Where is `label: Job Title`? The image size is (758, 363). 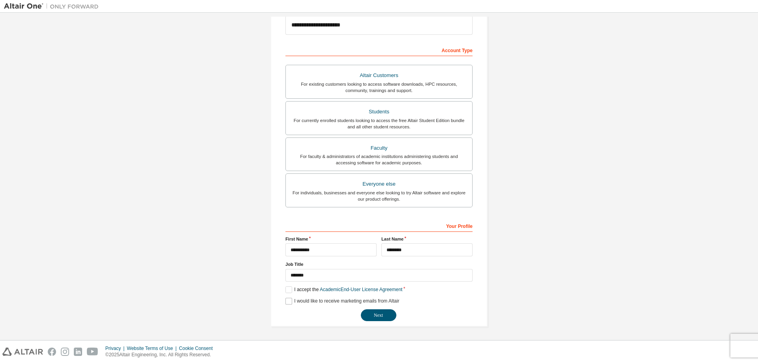 label: Job Title is located at coordinates (379, 264).